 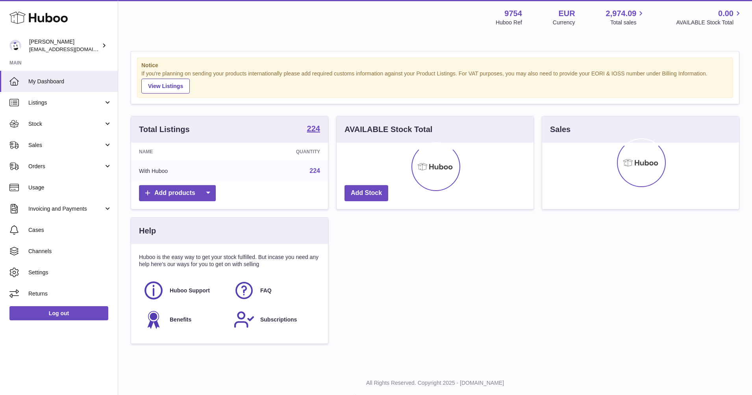 I want to click on h3: AVAILABLE Stock Total, so click(x=388, y=129).